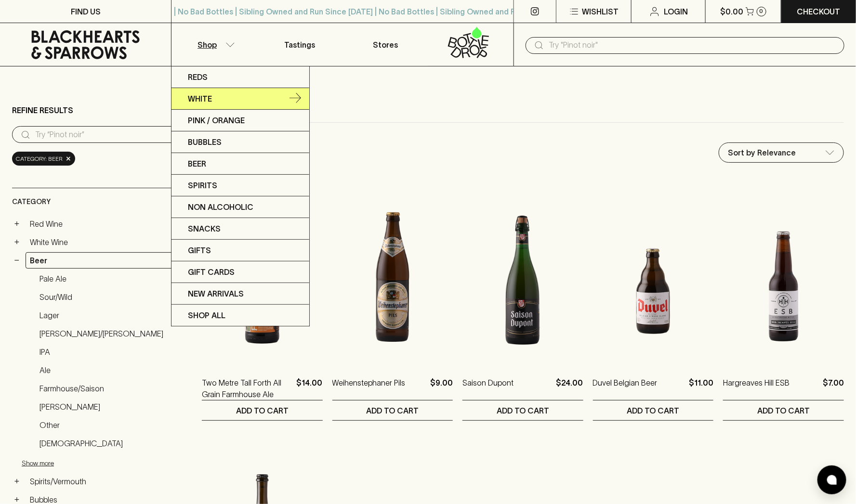  What do you see at coordinates (199, 250) in the screenshot?
I see `p: Gifts` at bounding box center [199, 250].